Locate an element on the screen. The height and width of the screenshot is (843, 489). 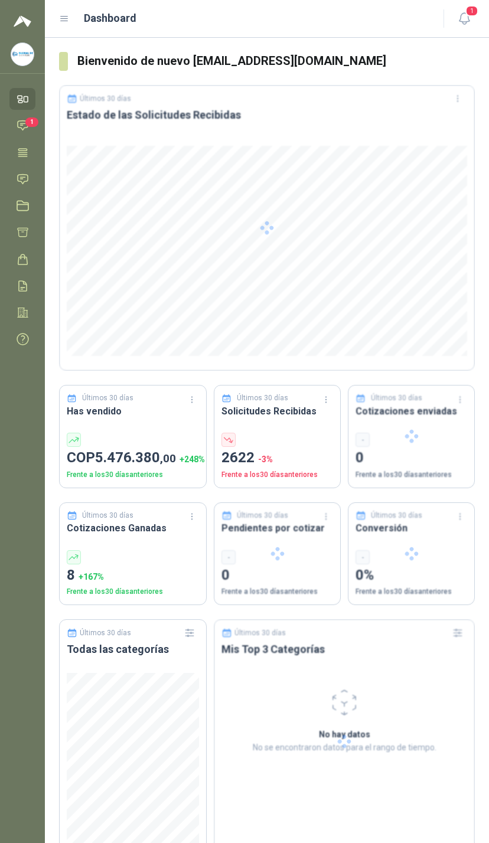
h3: Solicitudes Recibidas is located at coordinates (277, 411).